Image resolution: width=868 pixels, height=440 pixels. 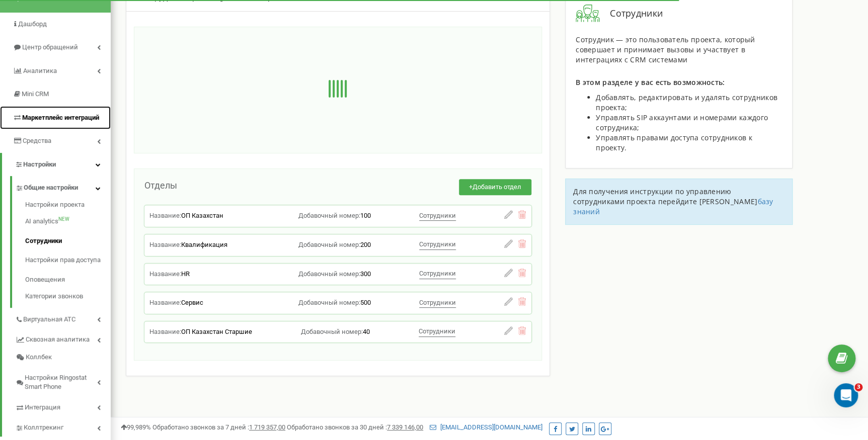 What do you see at coordinates (61, 117) in the screenshot?
I see `span: Маркетплейс интеграций` at bounding box center [61, 117].